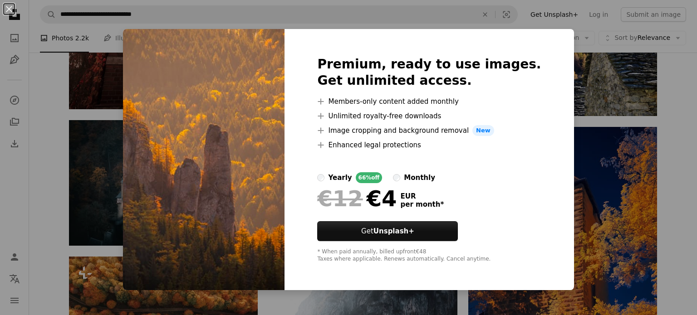 The width and height of the screenshot is (697, 315). What do you see at coordinates (394, 231) in the screenshot?
I see `strong: Unsplash+` at bounding box center [394, 231].